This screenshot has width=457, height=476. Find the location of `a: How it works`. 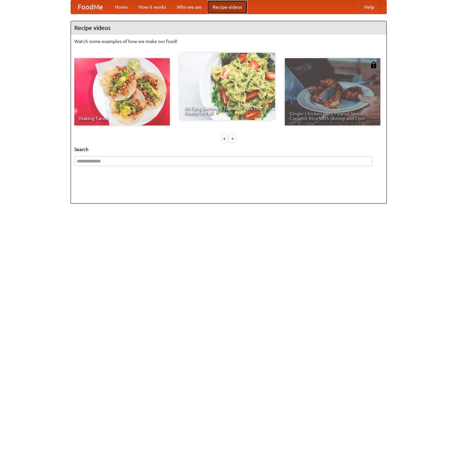

a: How it works is located at coordinates (152, 7).